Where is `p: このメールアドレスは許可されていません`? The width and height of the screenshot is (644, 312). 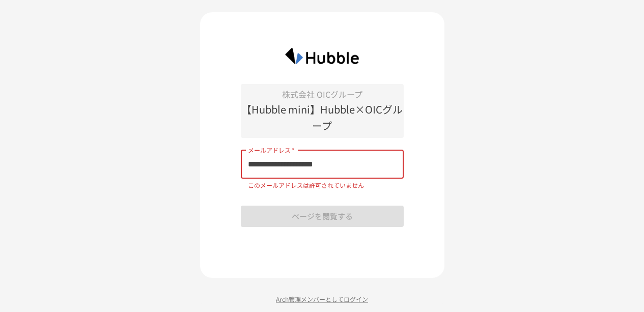
p: このメールアドレスは許可されていません is located at coordinates (322, 185).